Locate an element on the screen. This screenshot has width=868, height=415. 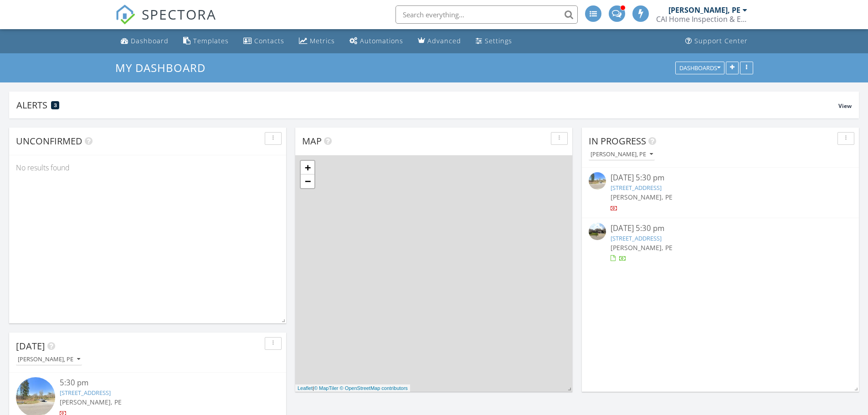
div: Support Center is located at coordinates (721, 40).